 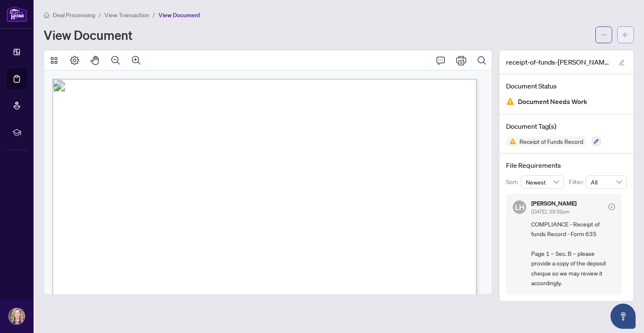 What do you see at coordinates (604, 35) in the screenshot?
I see `span: ellipsis` at bounding box center [604, 35].